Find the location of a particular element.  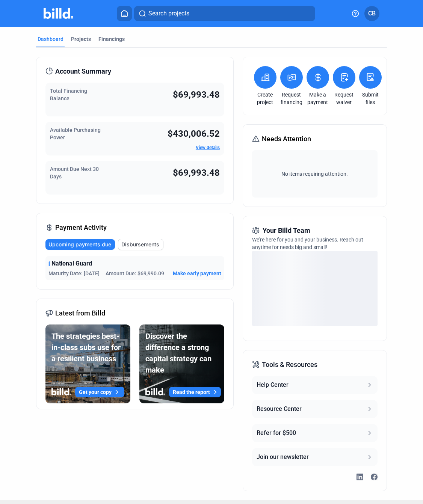

img: Billd Company Logo is located at coordinates (58, 13).